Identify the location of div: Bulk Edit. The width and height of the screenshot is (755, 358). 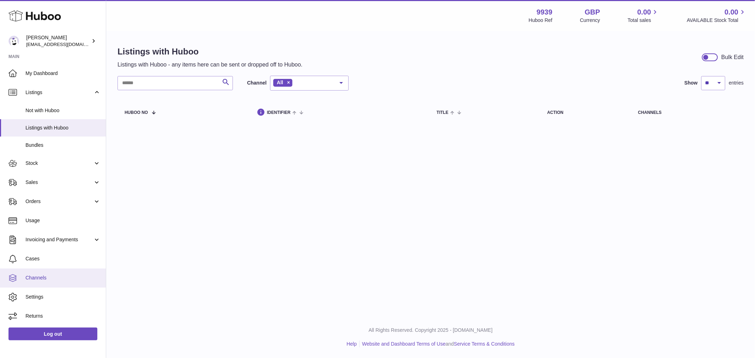
(733, 57).